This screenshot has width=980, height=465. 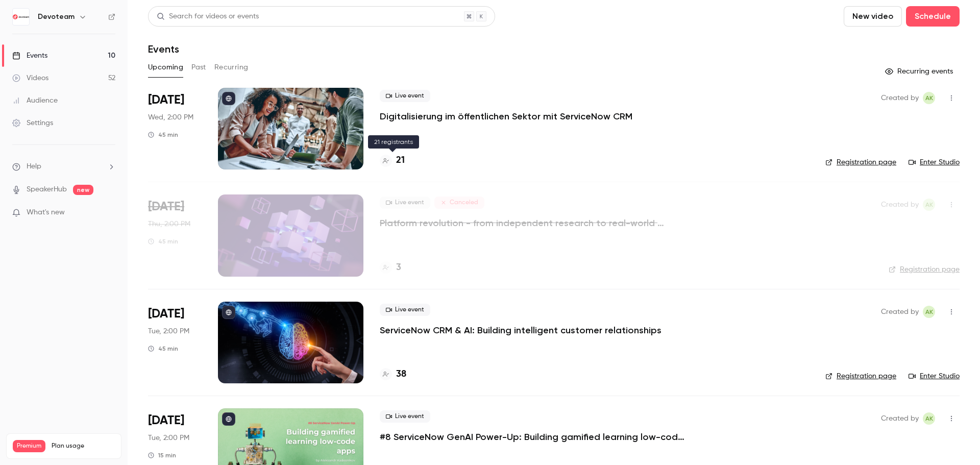 What do you see at coordinates (83, 447) in the screenshot?
I see `span: Plan usage` at bounding box center [83, 447].